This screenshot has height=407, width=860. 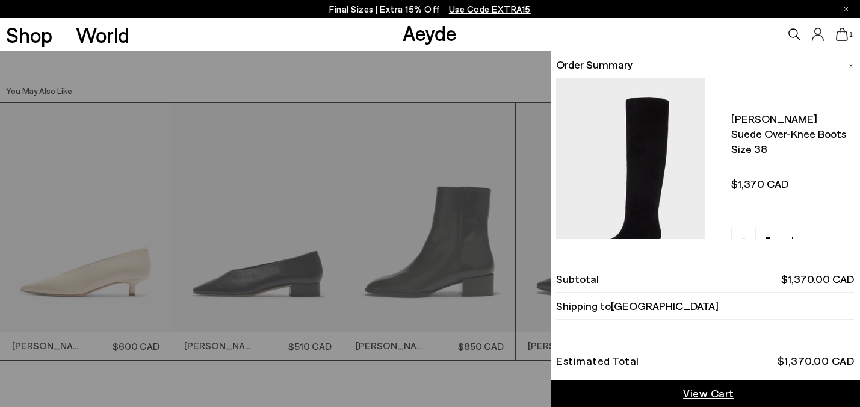 I want to click on span: Order Summary, so click(x=594, y=64).